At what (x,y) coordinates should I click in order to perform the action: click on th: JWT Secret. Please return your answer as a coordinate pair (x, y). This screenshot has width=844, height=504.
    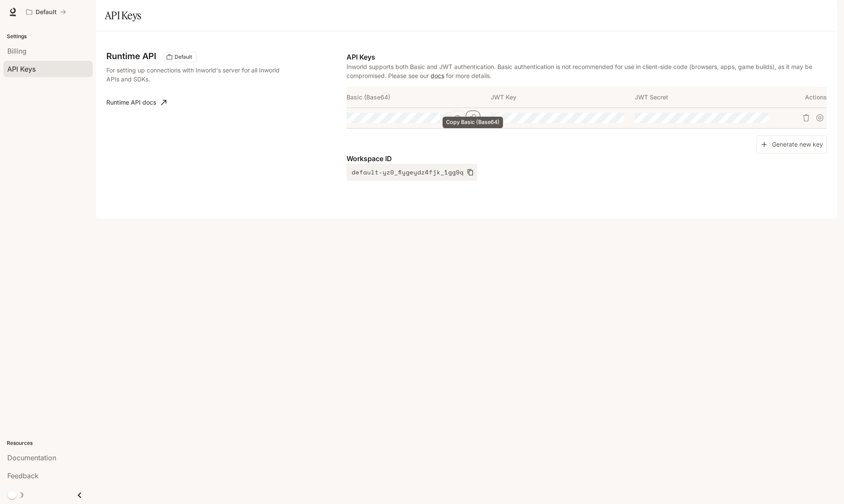
    Looking at the image, I should click on (706, 98).